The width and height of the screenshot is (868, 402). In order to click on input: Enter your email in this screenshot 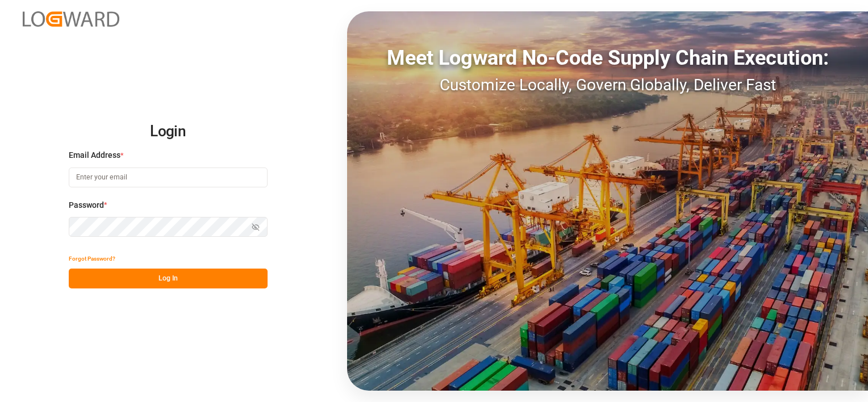, I will do `click(168, 177)`.